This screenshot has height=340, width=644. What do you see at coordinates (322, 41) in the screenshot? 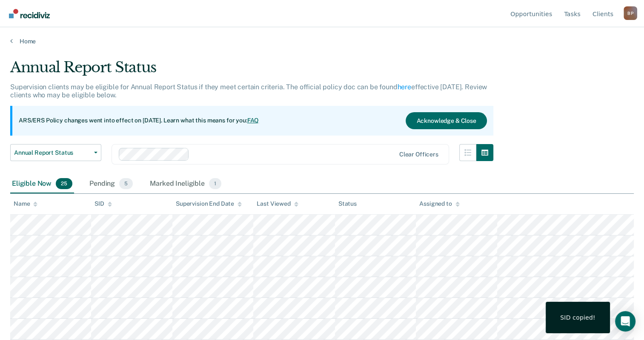
I see `a: Home` at bounding box center [322, 41].